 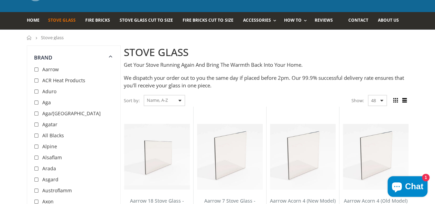 What do you see at coordinates (146, 20) in the screenshot?
I see `span: Stove Glass Cut To Size` at bounding box center [146, 20].